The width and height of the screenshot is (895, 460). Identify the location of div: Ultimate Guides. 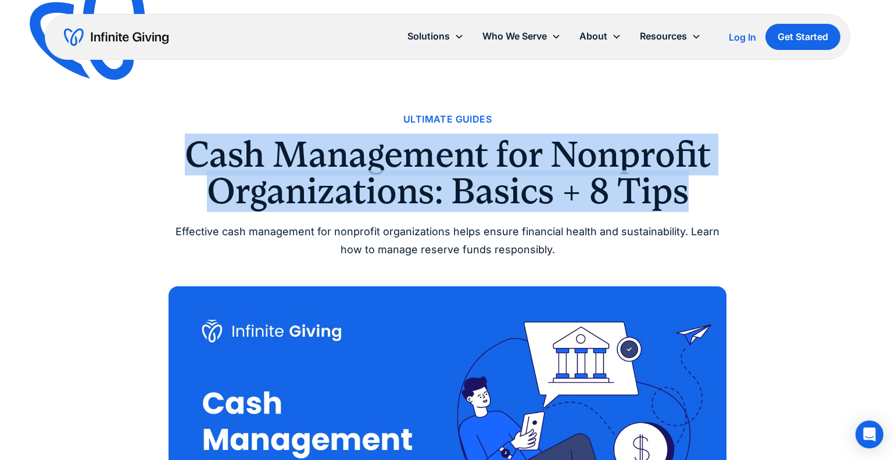
(448, 119).